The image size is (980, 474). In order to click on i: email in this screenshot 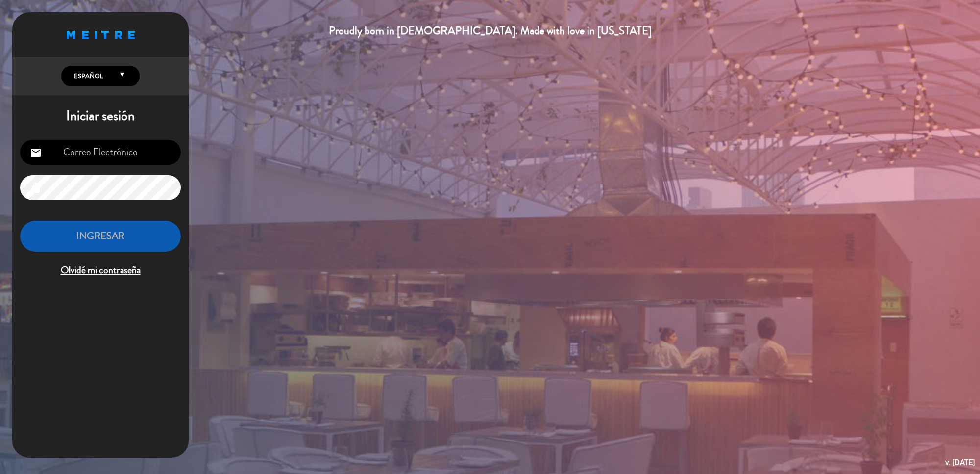, I will do `click(36, 152)`.